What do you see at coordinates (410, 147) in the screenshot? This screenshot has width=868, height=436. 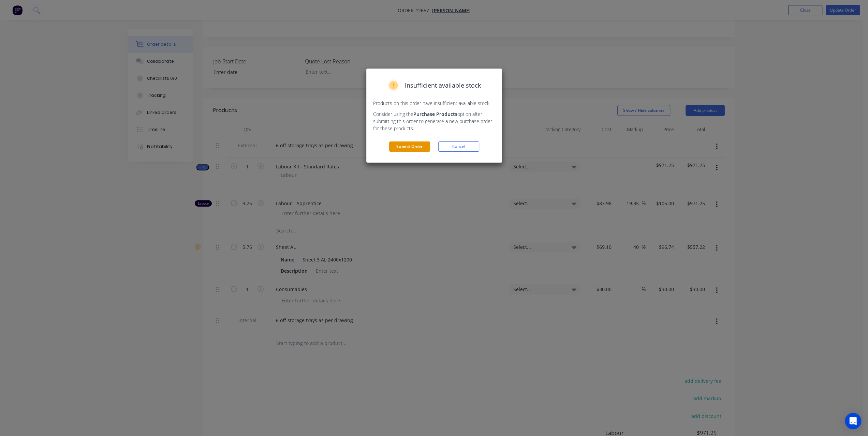 I see `button: Submit Order` at bounding box center [410, 147].